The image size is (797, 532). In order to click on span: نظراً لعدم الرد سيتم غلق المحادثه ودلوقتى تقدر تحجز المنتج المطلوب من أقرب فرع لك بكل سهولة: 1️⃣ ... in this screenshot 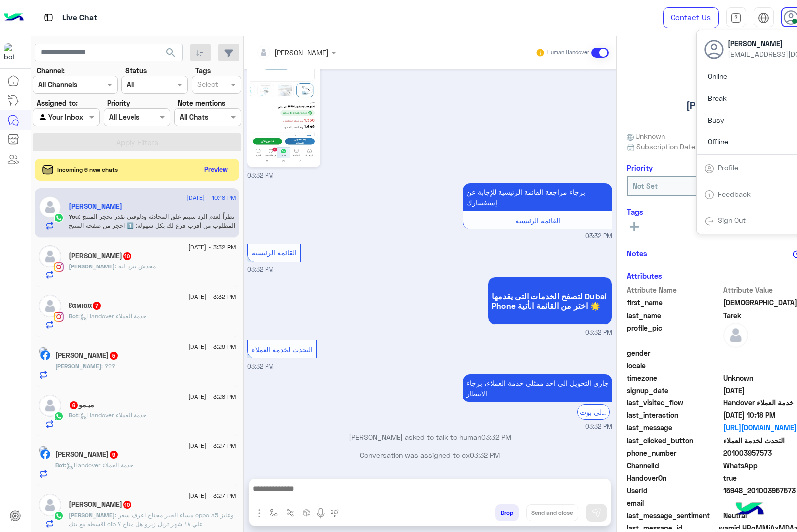, I will do `click(151, 243)`.